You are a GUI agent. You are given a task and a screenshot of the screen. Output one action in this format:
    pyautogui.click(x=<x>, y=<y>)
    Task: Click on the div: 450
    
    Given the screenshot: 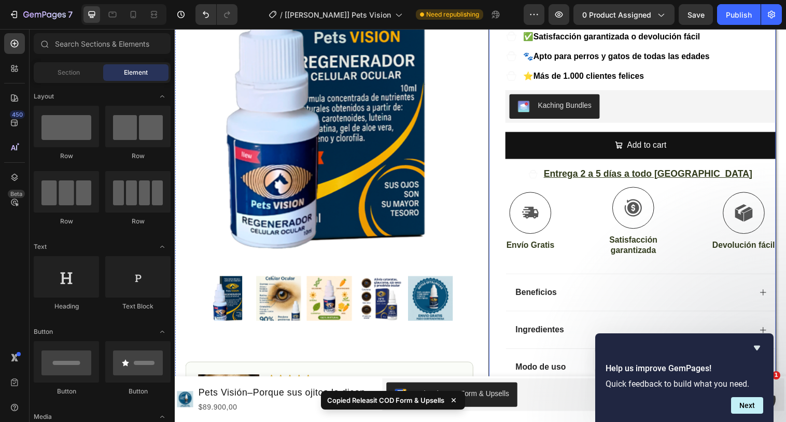 What is the action you would take?
    pyautogui.click(x=17, y=115)
    